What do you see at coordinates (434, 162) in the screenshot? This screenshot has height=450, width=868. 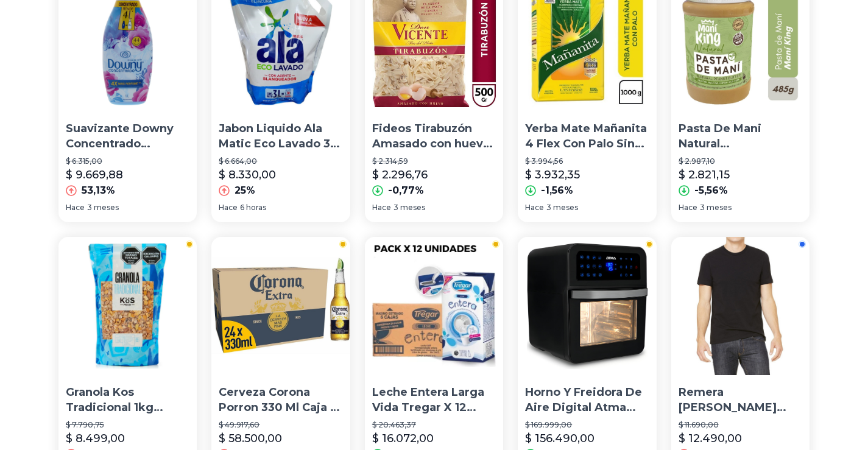 I see `p: $ 2.314,59` at bounding box center [434, 162].